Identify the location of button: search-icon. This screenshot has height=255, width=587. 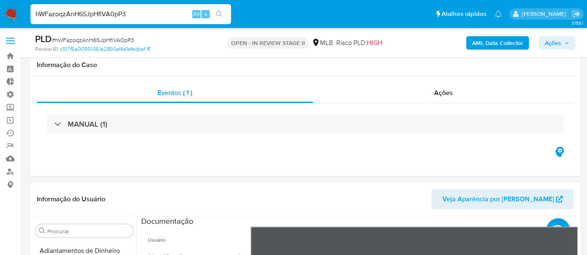
(219, 14).